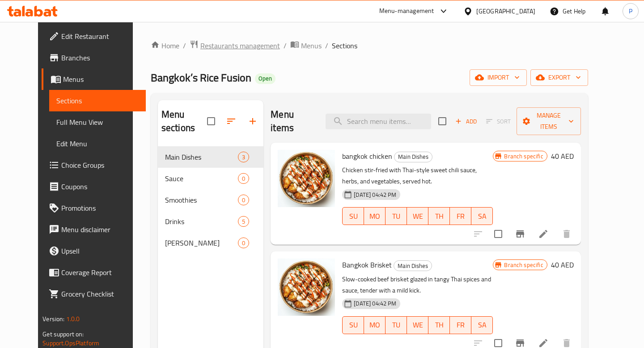 The image size is (644, 348). I want to click on a: Menu disclaimer, so click(94, 229).